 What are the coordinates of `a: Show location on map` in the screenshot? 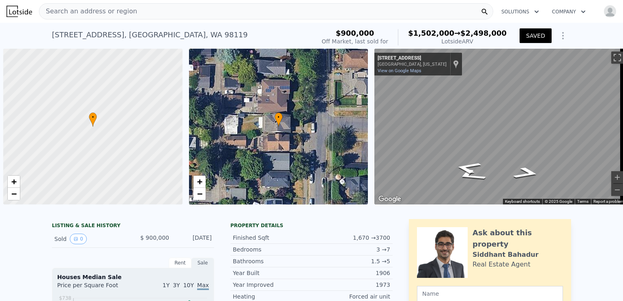 It's located at (456, 64).